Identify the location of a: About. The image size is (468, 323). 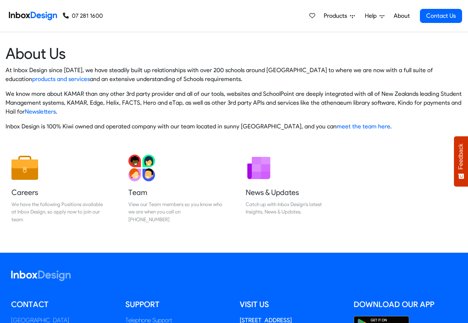
(402, 16).